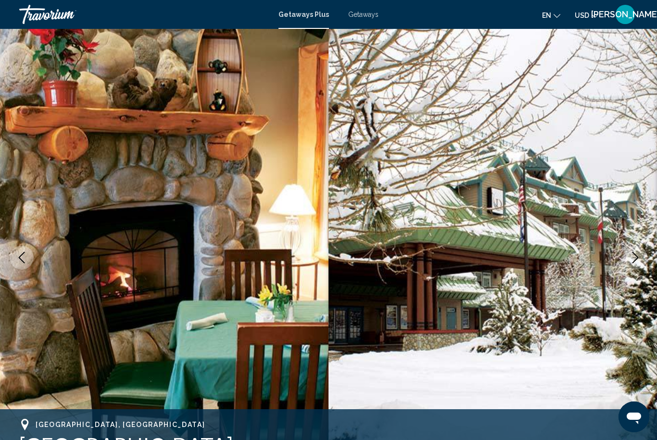 Image resolution: width=657 pixels, height=440 pixels. Describe the element at coordinates (587, 15) in the screenshot. I see `button: Change currency` at that location.